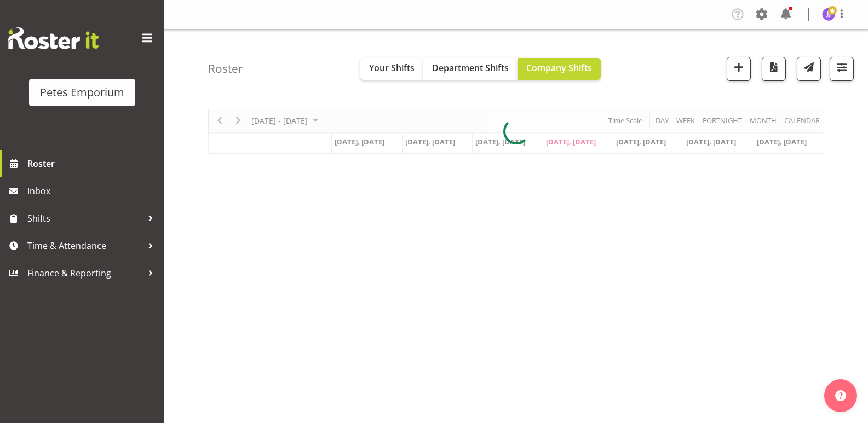  Describe the element at coordinates (85, 246) in the screenshot. I see `span: Time & Attendance` at that location.